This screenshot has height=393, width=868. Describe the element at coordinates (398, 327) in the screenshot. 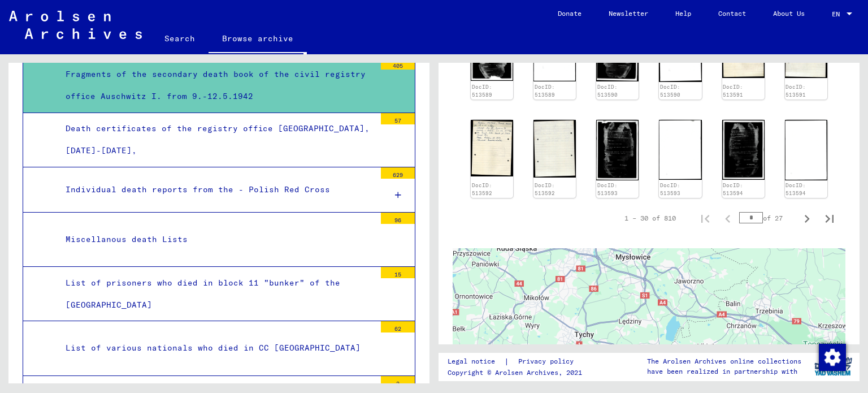

I see `div: 62` at that location.